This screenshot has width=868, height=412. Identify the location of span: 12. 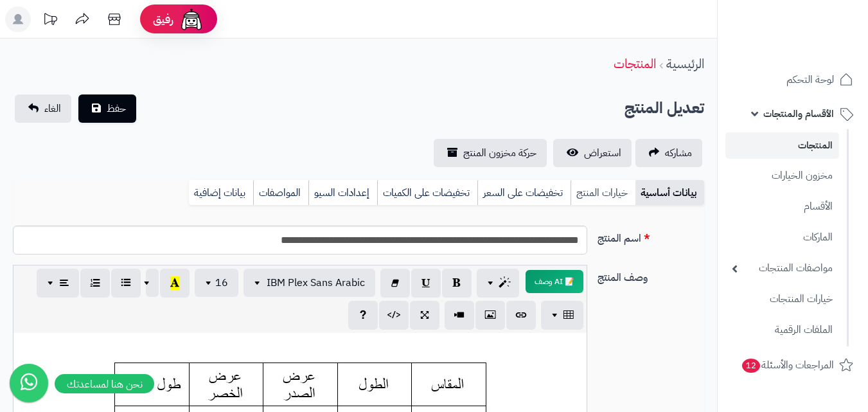
(752, 366).